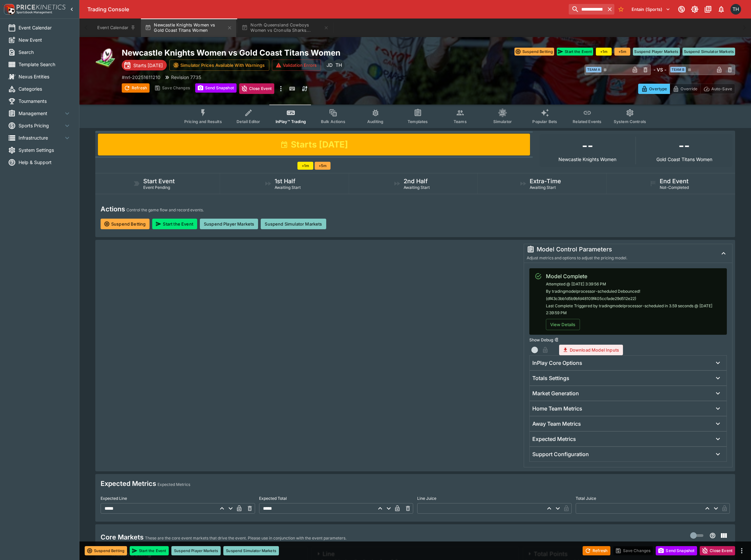 The image size is (751, 560). What do you see at coordinates (41, 113) in the screenshot?
I see `span: Management` at bounding box center [41, 113].